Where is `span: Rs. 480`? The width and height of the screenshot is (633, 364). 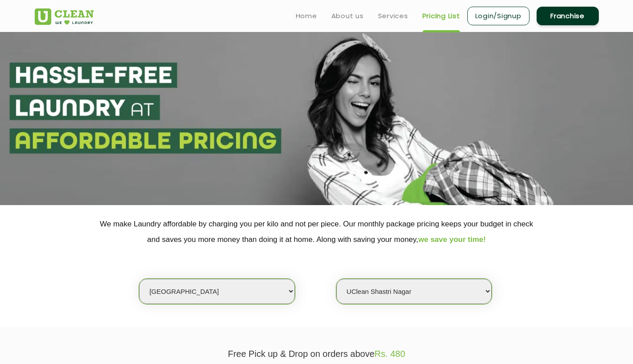 span: Rs. 480 is located at coordinates (389, 354).